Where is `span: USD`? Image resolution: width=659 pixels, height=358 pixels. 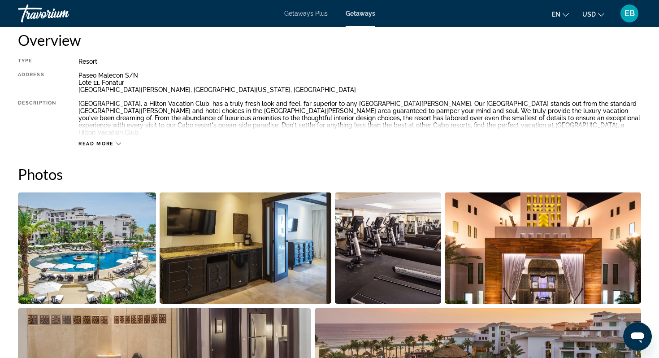
span: USD is located at coordinates (589, 14).